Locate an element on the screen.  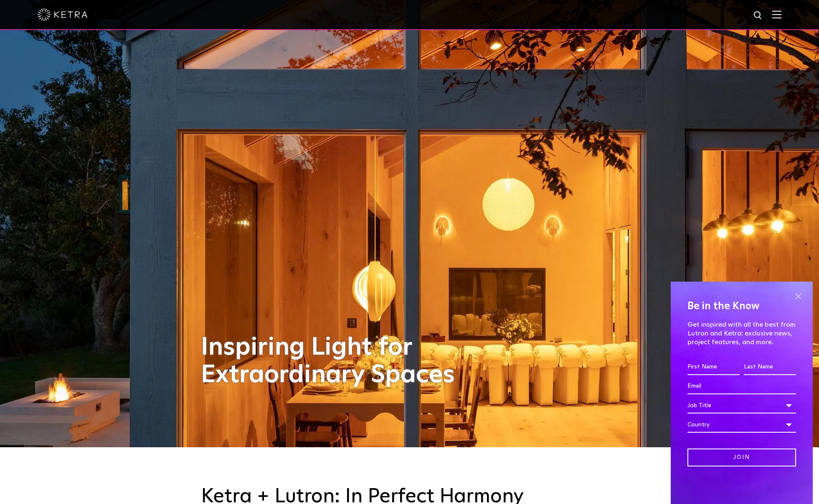
div: Job Title is located at coordinates (741, 406).